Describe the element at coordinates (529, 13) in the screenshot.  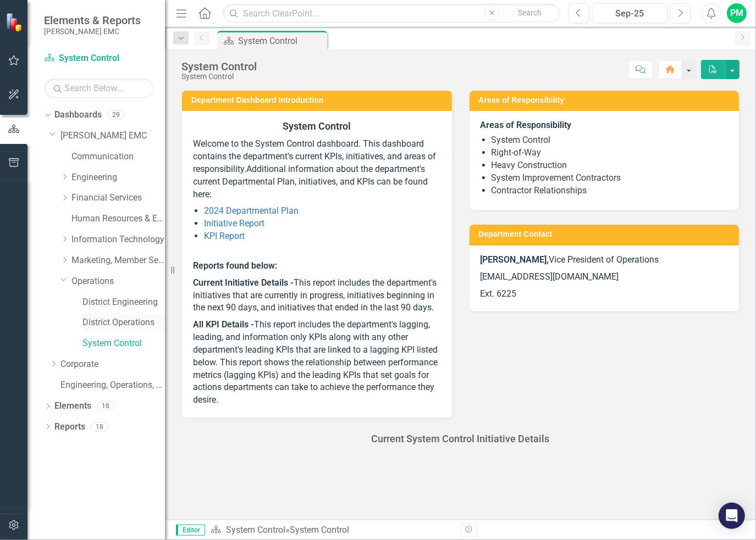
I see `span: Search` at that location.